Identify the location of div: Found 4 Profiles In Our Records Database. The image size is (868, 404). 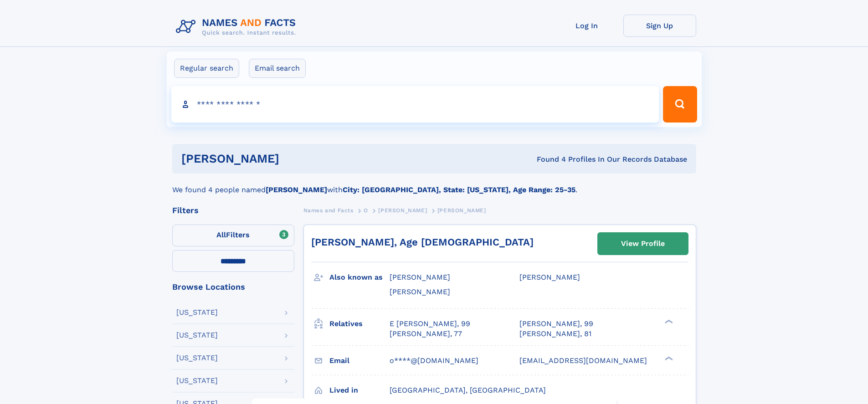
(547, 159).